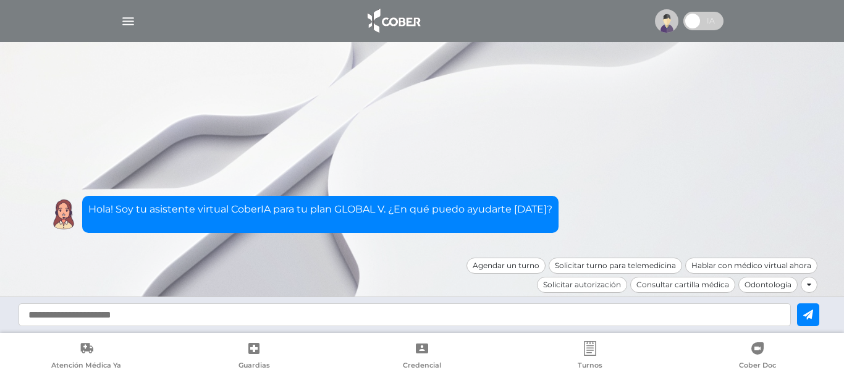  I want to click on a: Atención Médica Ya, so click(86, 356).